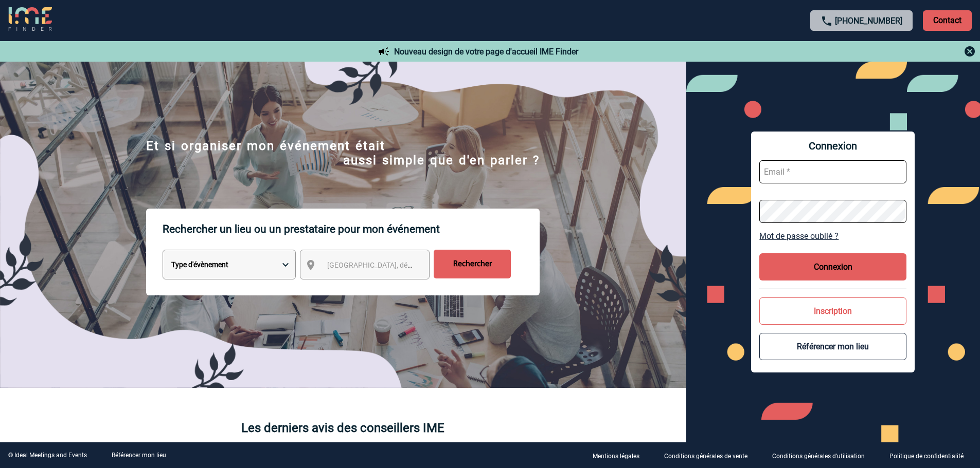 This screenshot has width=980, height=468. What do you see at coordinates (927, 456) in the screenshot?
I see `p: Politique de confidentialité` at bounding box center [927, 456].